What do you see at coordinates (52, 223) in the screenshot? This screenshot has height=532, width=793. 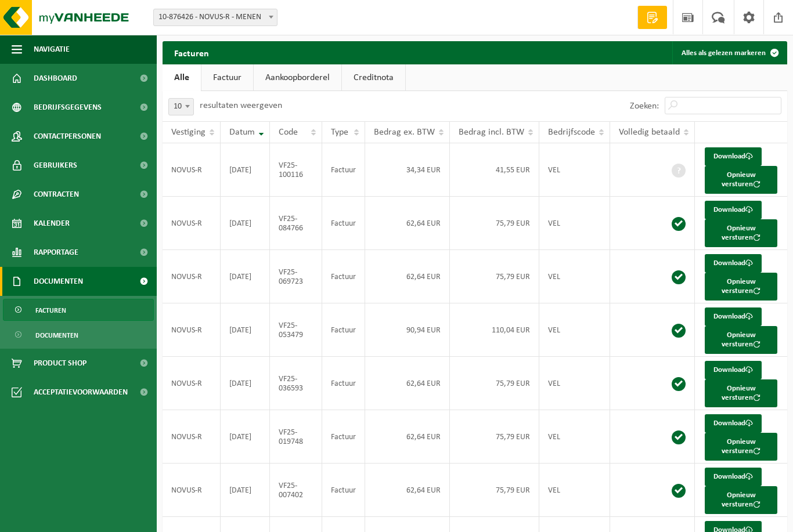 I see `span: Kalender` at bounding box center [52, 223].